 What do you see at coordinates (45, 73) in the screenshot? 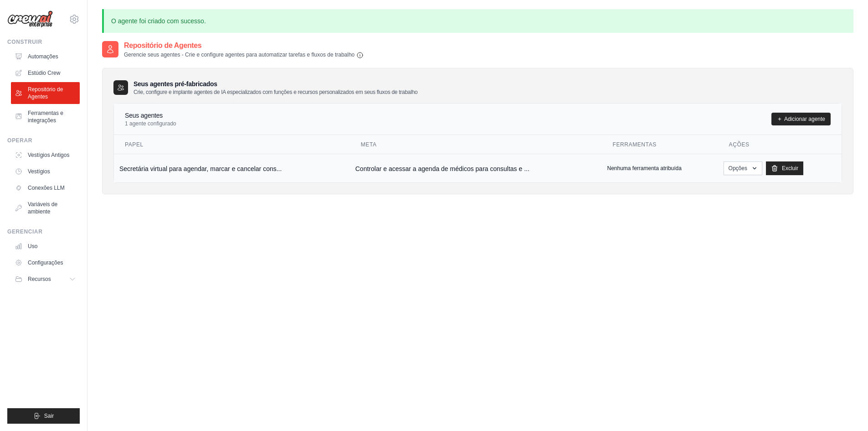
I see `a: Estúdio Crew` at bounding box center [45, 73].